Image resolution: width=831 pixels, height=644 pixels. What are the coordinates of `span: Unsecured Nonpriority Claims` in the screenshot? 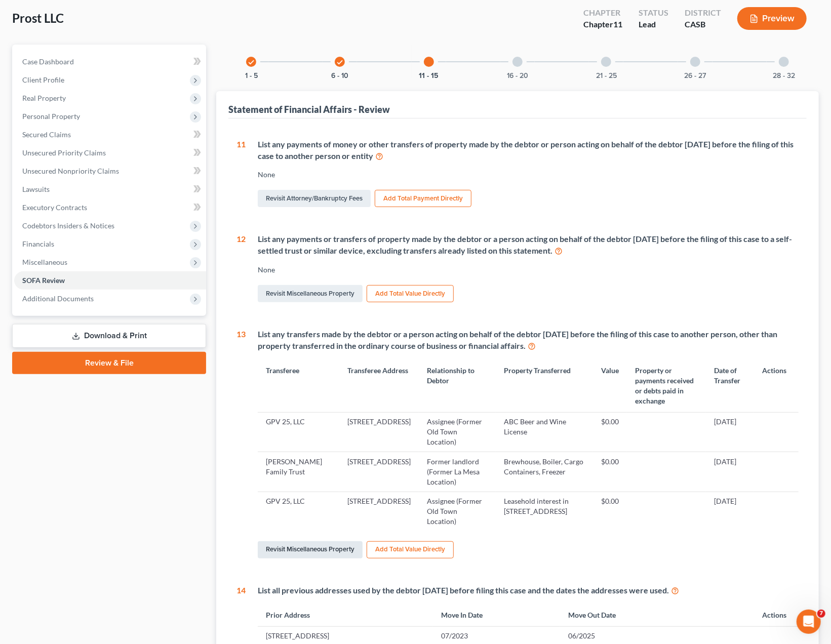 It's located at (71, 171).